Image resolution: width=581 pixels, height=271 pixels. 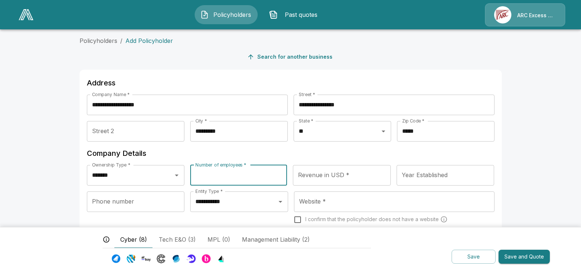 What do you see at coordinates (111, 94) in the screenshot?
I see `label: Company Name *` at bounding box center [111, 94].